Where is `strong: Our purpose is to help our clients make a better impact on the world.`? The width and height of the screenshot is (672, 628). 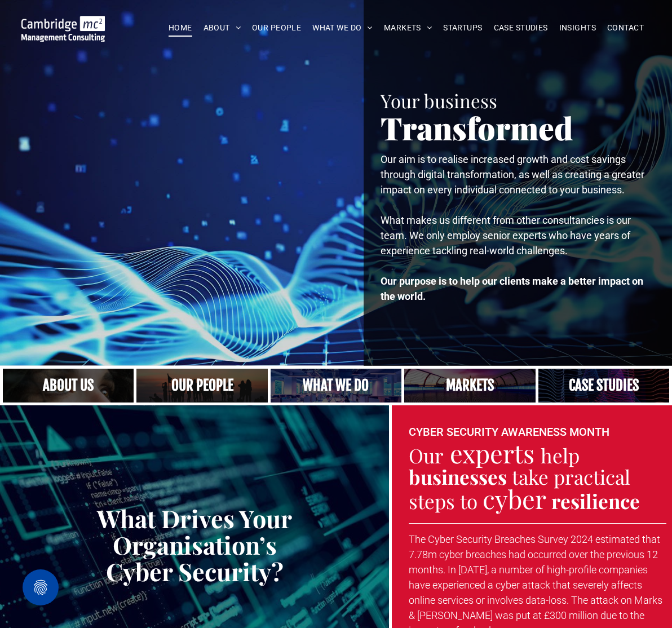 strong: Our purpose is to help our clients make a better impact on the world. is located at coordinates (512, 289).